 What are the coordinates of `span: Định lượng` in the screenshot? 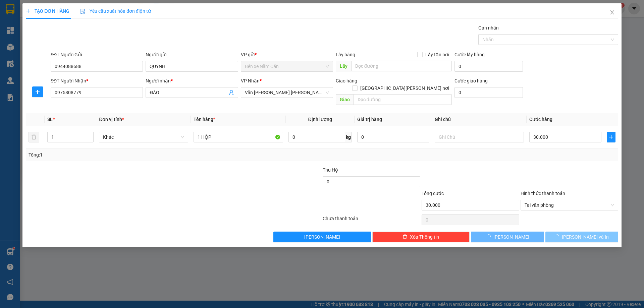 It's located at (320, 119).